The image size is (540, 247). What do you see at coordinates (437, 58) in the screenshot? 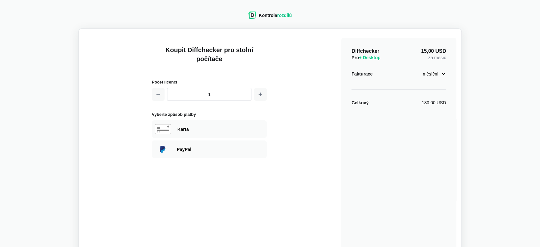
I see `font: za měsíc` at bounding box center [437, 58].